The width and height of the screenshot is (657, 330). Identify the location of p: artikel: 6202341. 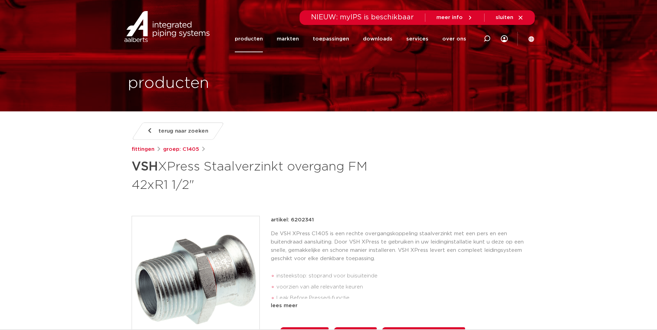
(292, 220).